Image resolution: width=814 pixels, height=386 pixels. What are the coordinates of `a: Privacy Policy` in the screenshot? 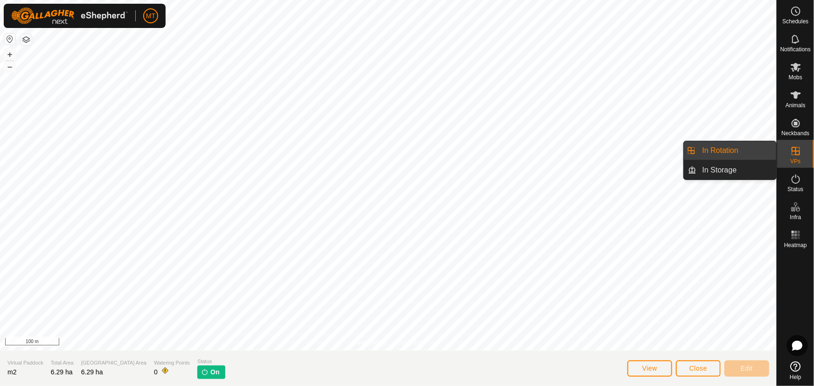 It's located at (369, 343).